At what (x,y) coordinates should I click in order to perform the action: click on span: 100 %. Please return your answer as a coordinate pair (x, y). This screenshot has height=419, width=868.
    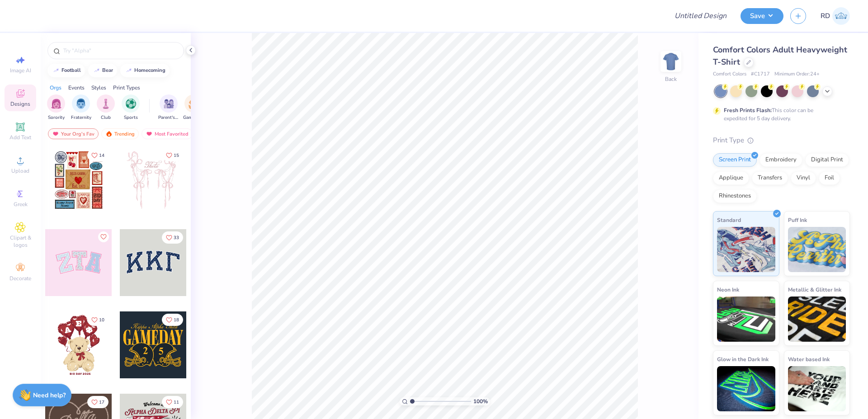
    Looking at the image, I should click on (480, 402).